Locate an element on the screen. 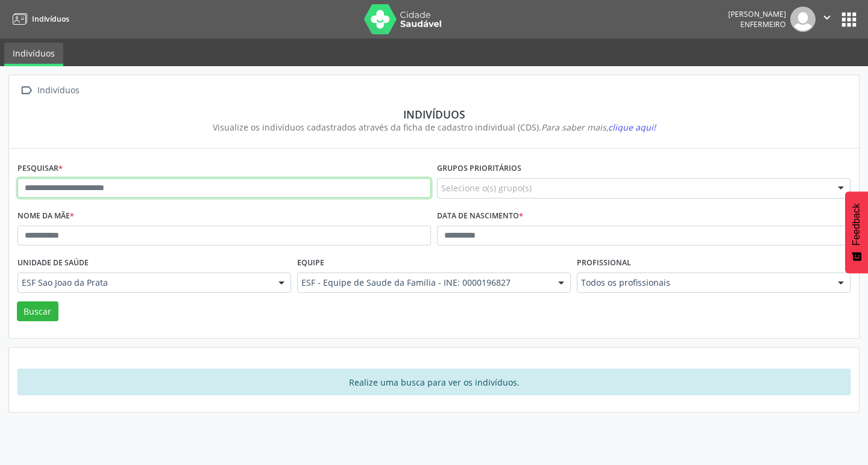 The image size is (868, 465). button: apps is located at coordinates (848, 20).